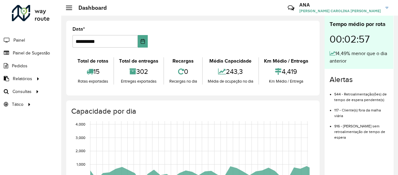  What do you see at coordinates (17, 104) in the screenshot?
I see `span: Tático` at bounding box center [17, 104].